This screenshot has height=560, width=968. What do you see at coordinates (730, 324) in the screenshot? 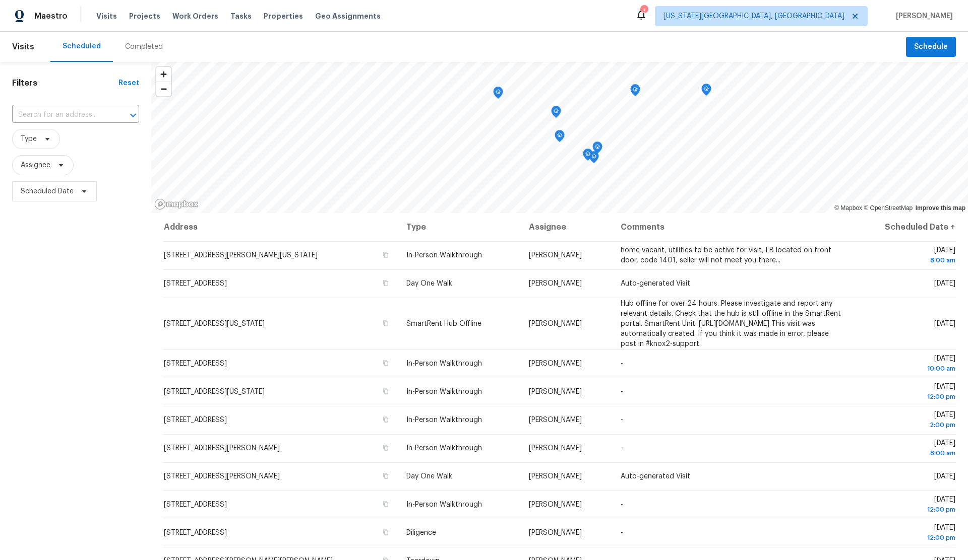
I see `span: Hub offline for over 24 hours. Please investigate and report any relevant details. Check that the...` at bounding box center [730, 324].